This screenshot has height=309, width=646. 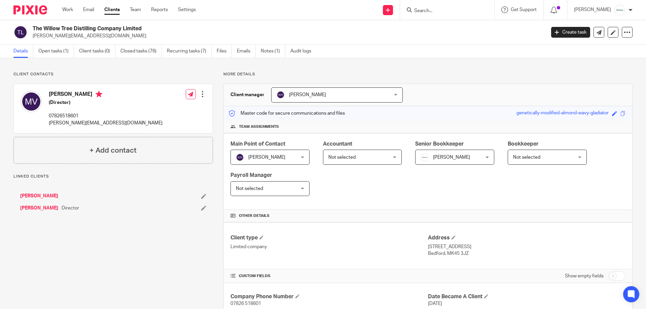 What do you see at coordinates (523, 144) in the screenshot?
I see `span: Bookkeeper` at bounding box center [523, 144].